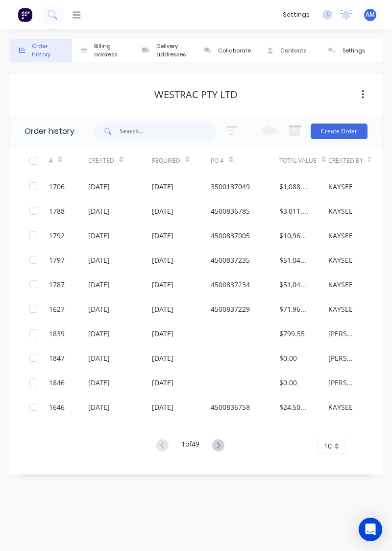 The width and height of the screenshot is (392, 551). Describe the element at coordinates (57, 333) in the screenshot. I see `div: 1839` at that location.